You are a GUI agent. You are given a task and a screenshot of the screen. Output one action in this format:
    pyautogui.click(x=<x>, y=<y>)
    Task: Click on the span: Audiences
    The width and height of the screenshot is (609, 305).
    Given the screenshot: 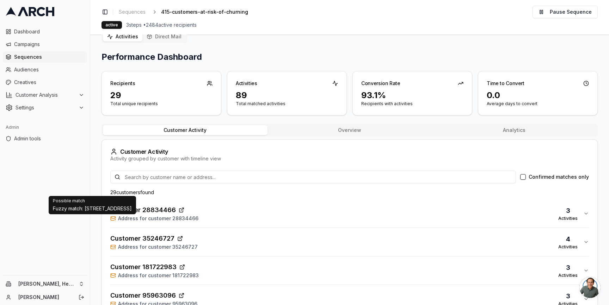 What is the action you would take?
    pyautogui.click(x=49, y=70)
    